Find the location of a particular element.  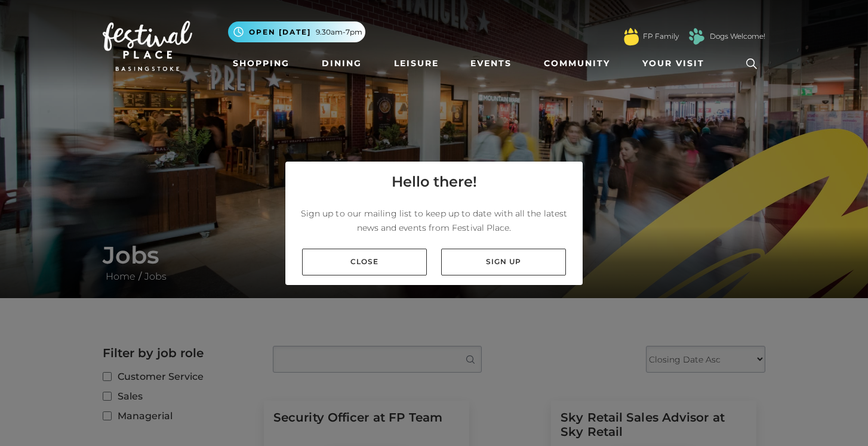

a: FP Family is located at coordinates (661, 36).